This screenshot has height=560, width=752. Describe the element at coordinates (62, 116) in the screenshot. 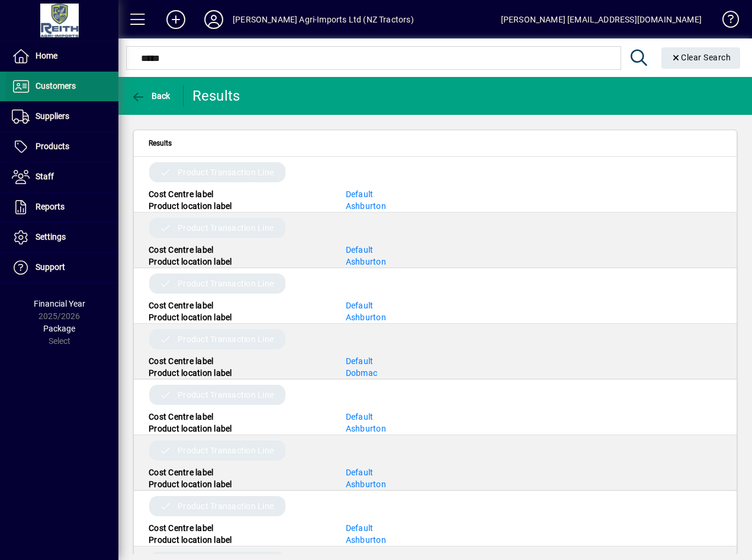

I see `a: Suppliers` at that location.